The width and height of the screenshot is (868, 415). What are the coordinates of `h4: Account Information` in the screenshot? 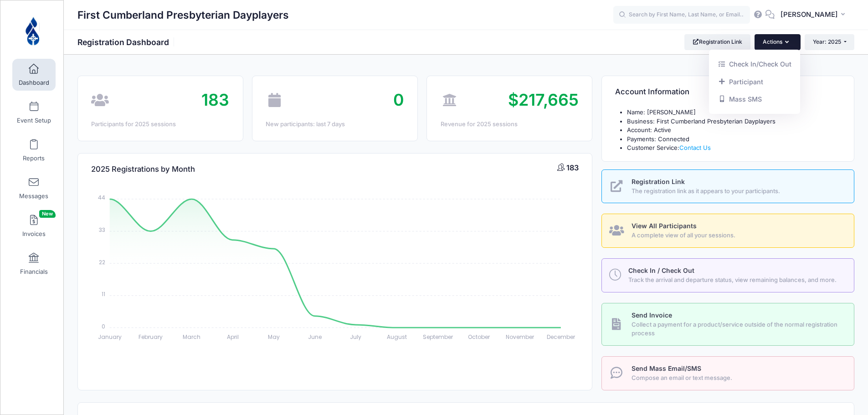 It's located at (652, 92).